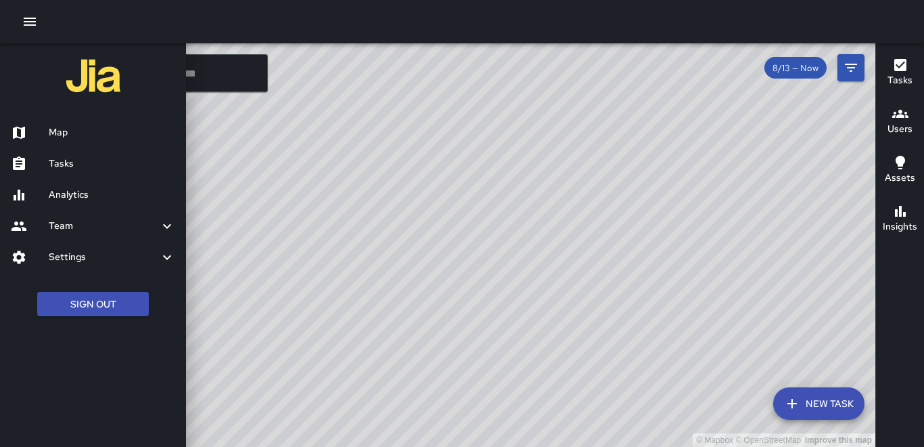  Describe the element at coordinates (900, 227) in the screenshot. I see `h6: Insights` at that location.